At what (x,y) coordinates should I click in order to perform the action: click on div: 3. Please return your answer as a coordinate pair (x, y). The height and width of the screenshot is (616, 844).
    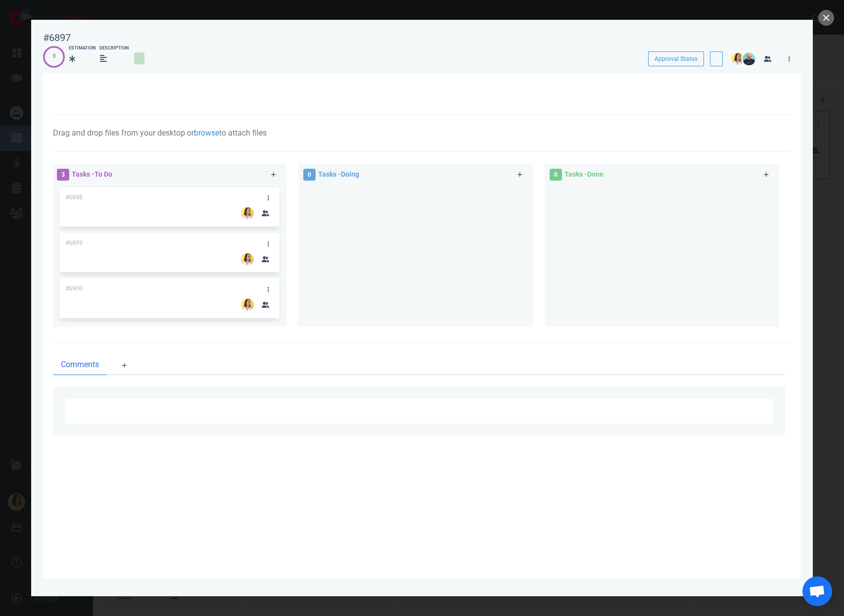
    Looking at the image, I should click on (54, 57).